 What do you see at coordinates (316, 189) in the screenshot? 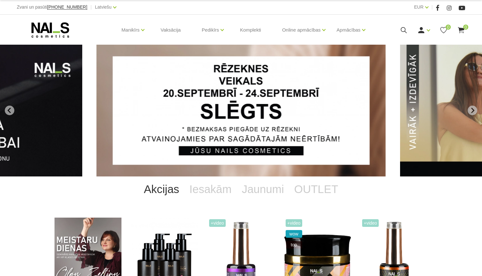
I see `a: OUTLET` at bounding box center [316, 189].